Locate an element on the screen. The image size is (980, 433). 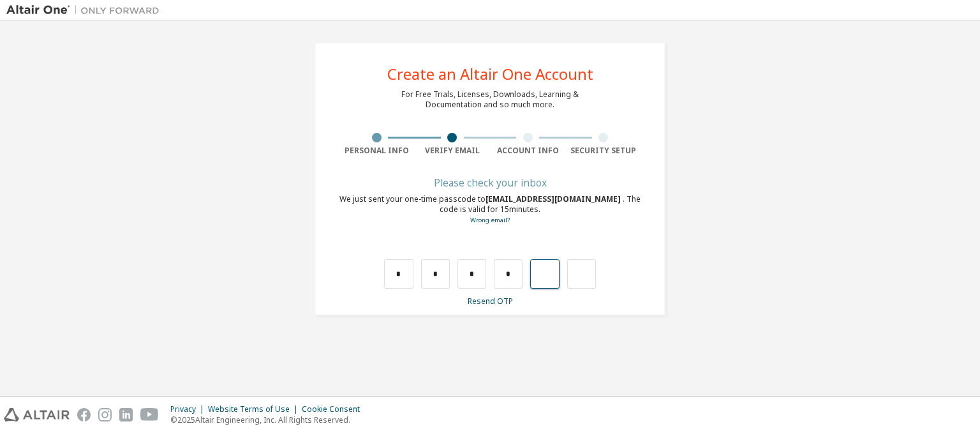
div: Create an Altair One Account is located at coordinates (490, 74).